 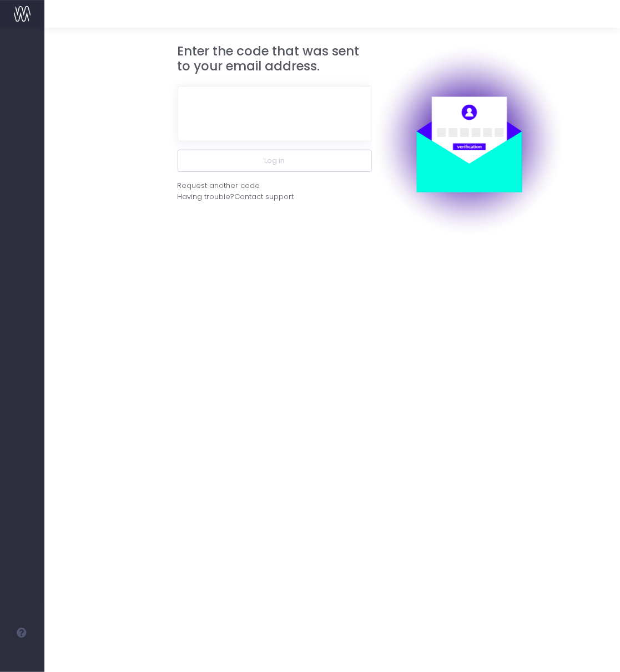 I want to click on button: Log in, so click(x=274, y=161).